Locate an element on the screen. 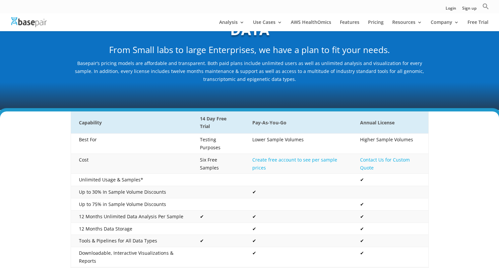  td: 12 Months Unlimited Data Analysis Per Sample is located at coordinates (131, 216).